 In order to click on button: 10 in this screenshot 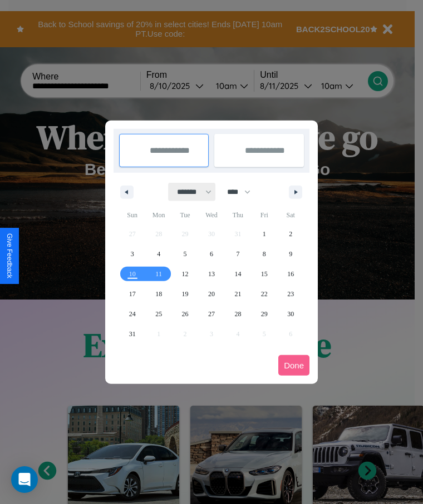, I will do `click(132, 274)`.